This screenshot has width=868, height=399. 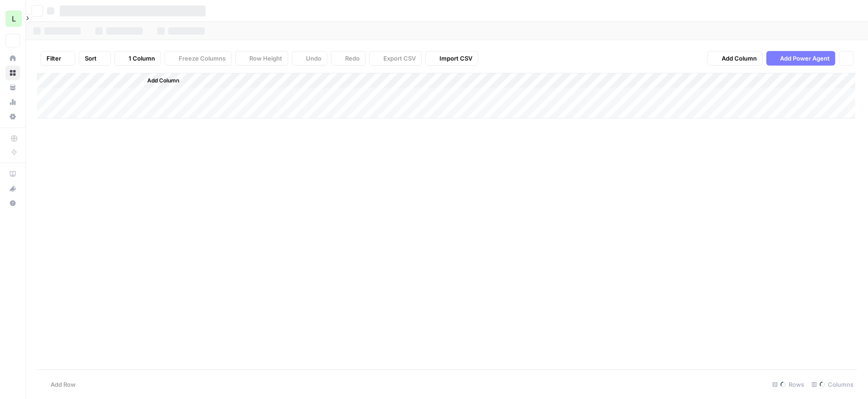 I want to click on span: Redo, so click(x=352, y=58).